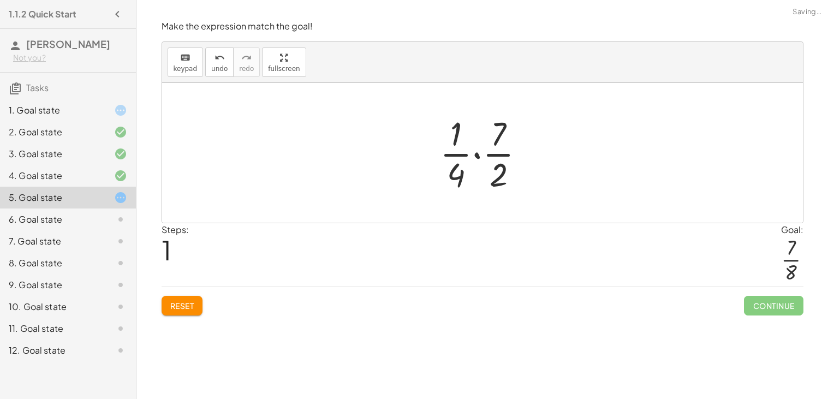 The image size is (828, 399). Describe the element at coordinates (246, 69) in the screenshot. I see `span: redo` at that location.